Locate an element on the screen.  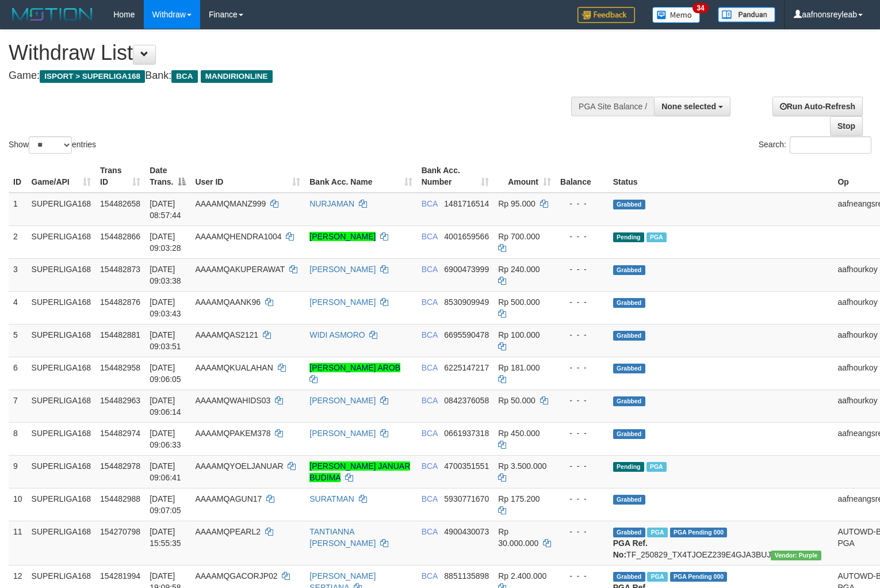
span: 154270798 is located at coordinates (120, 531).